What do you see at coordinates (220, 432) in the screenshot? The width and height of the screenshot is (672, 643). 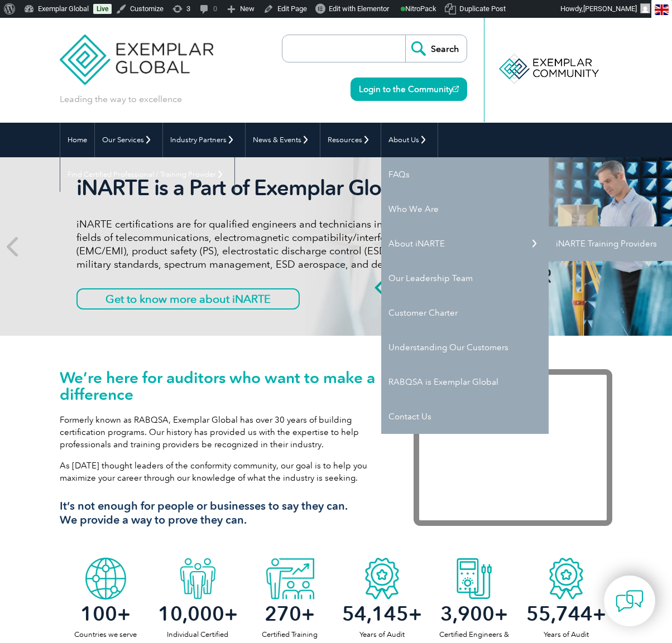 I see `p: Formerly known as RABQSA, Exemplar Global has over 30 years of building certification programs. O...` at bounding box center [220, 432].